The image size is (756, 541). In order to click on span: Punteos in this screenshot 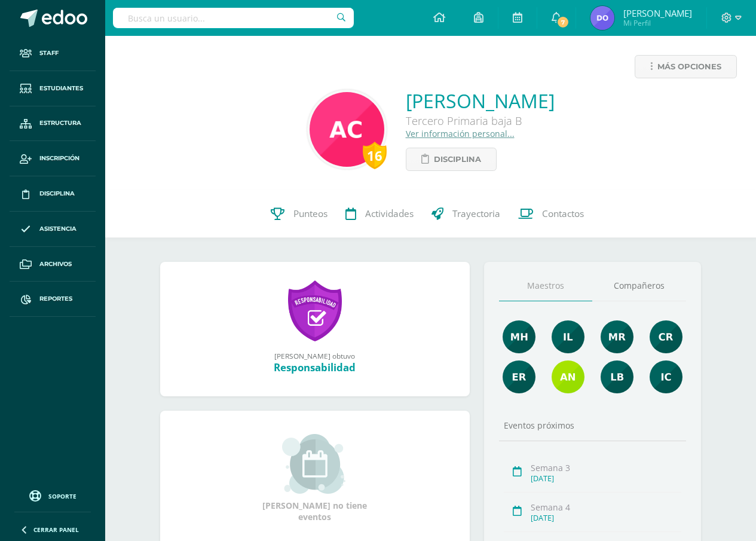, I will do `click(310, 213)`.